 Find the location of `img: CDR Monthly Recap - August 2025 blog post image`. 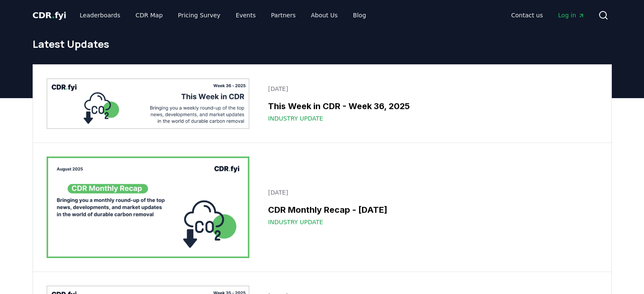

img: CDR Monthly Recap - August 2025 blog post image is located at coordinates (148, 207).